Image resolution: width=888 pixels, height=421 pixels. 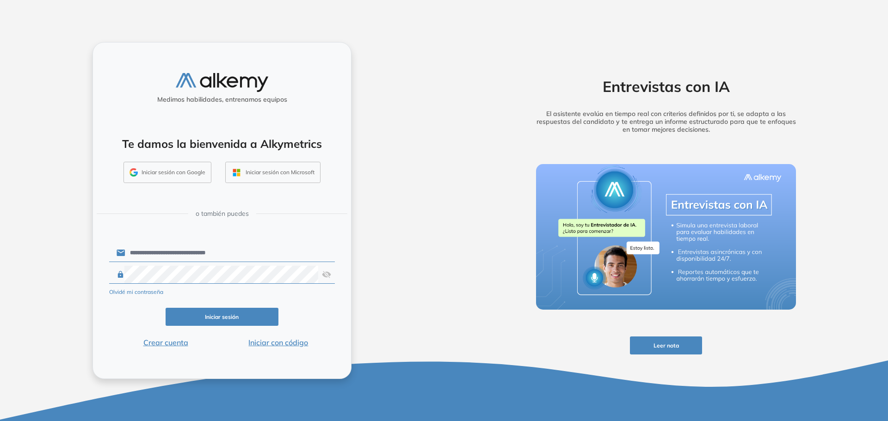 What do you see at coordinates (222, 99) in the screenshot?
I see `h5: Medimos habilidades, entrenamos equipos` at bounding box center [222, 99].